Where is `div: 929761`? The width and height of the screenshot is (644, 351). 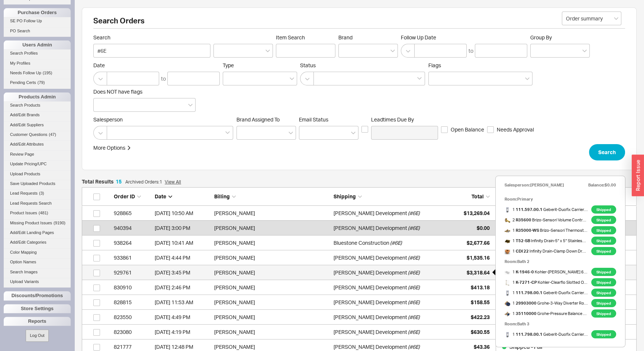
div: 929761 is located at coordinates (132, 273).